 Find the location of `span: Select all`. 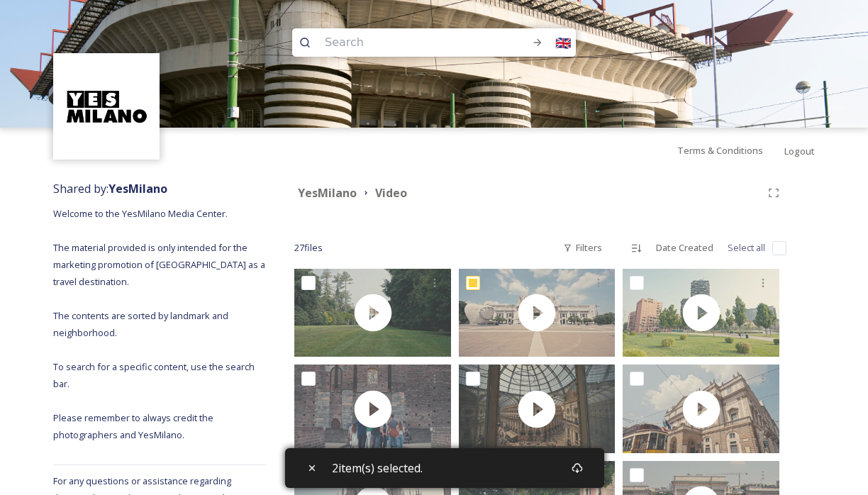

span: Select all is located at coordinates (746, 248).